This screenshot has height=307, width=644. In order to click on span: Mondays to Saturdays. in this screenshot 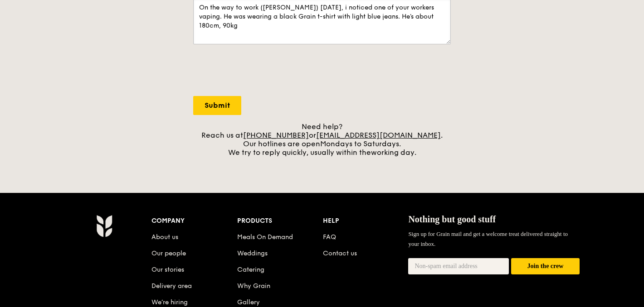, I will do `click(361, 143)`.